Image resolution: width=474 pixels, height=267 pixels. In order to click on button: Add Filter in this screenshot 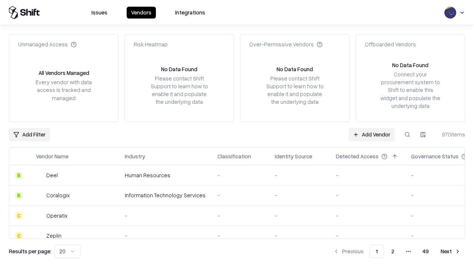, I will do `click(29, 135)`.